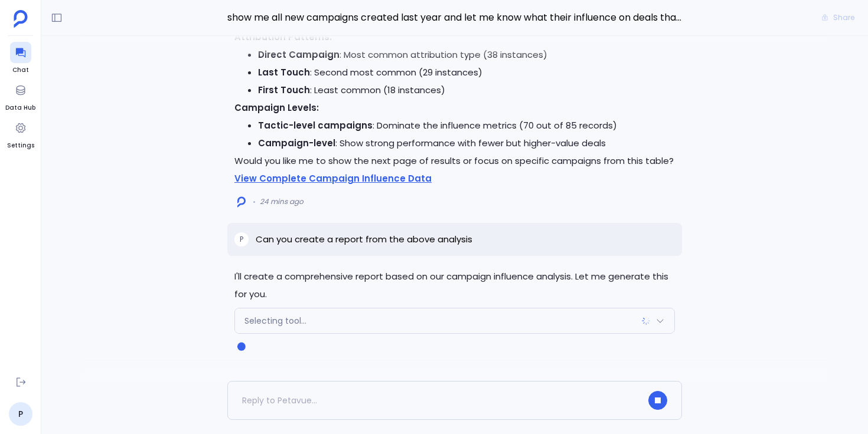  I want to click on p: Can you create a report from the above analysis, so click(364, 240).